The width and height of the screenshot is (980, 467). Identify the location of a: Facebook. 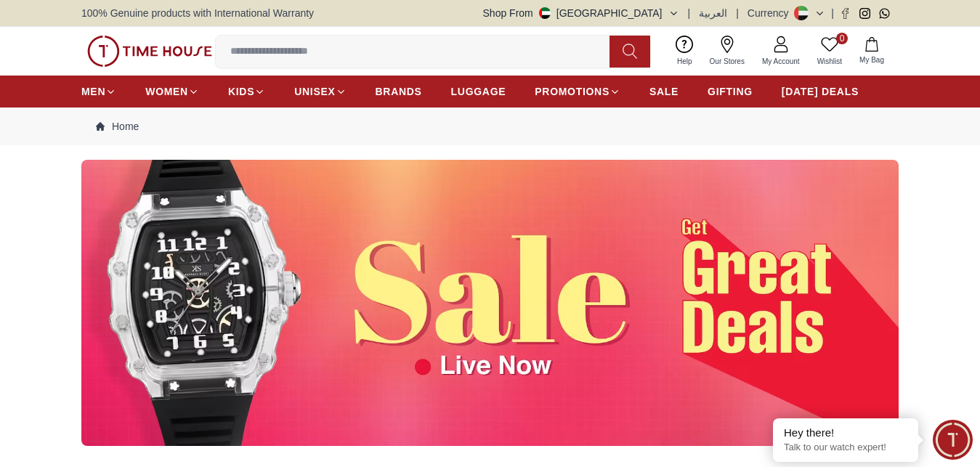
(845, 13).